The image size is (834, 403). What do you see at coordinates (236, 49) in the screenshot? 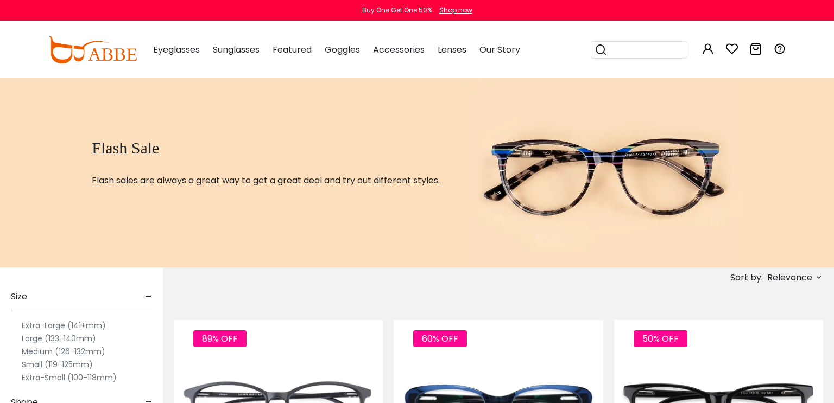
I see `span: Sunglasses` at bounding box center [236, 49].